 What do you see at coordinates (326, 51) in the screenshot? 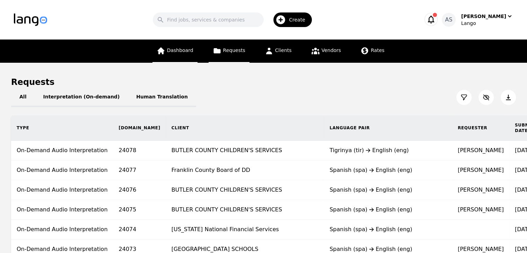
I see `a: Vendors` at bounding box center [326, 51].